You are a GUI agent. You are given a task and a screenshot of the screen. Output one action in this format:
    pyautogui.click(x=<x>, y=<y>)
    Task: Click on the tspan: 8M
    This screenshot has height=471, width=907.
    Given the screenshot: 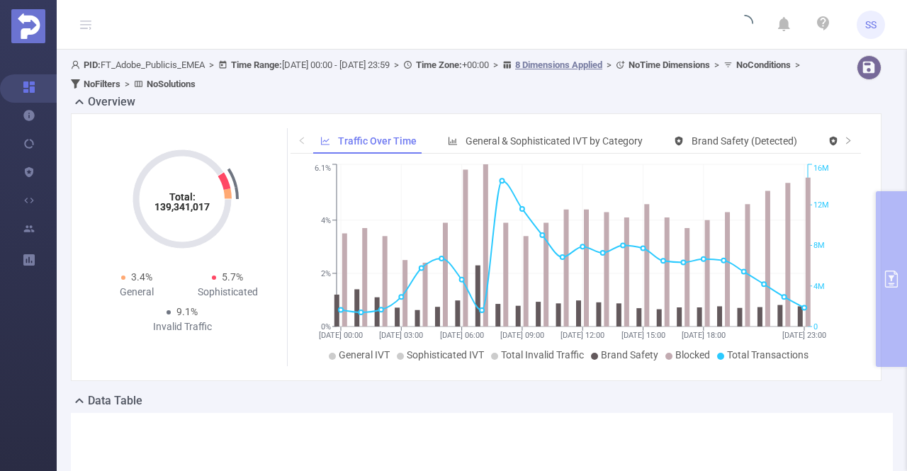 What is the action you would take?
    pyautogui.click(x=819, y=246)
    